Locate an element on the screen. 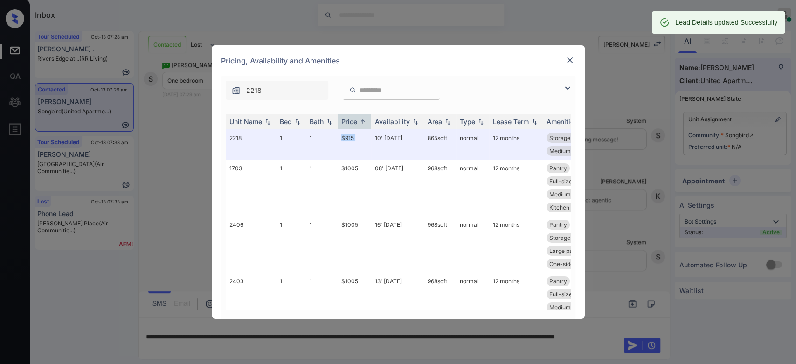  div: Lease Term is located at coordinates (510, 121).